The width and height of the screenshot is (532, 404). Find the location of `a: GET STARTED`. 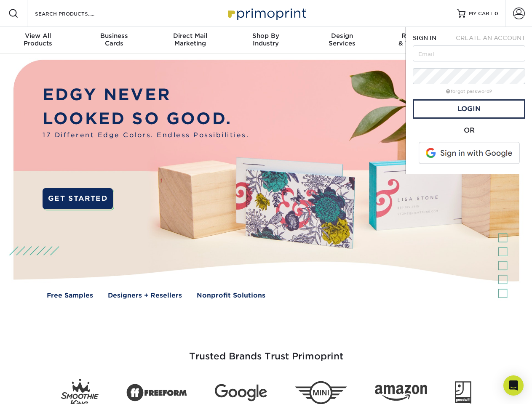

a: GET STARTED is located at coordinates (77, 198).